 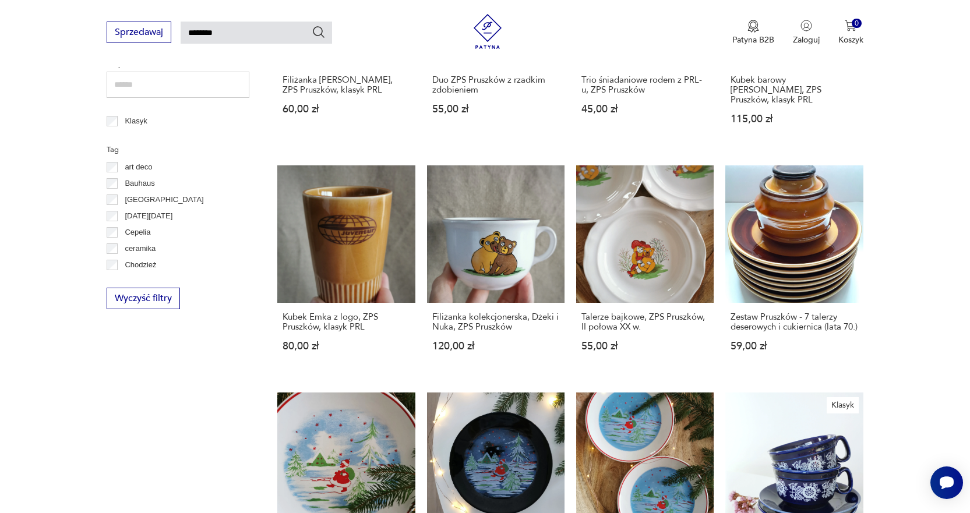 I want to click on h3: Duo ZPS Pruszków z rzadkim zdobieniem, so click(x=496, y=85).